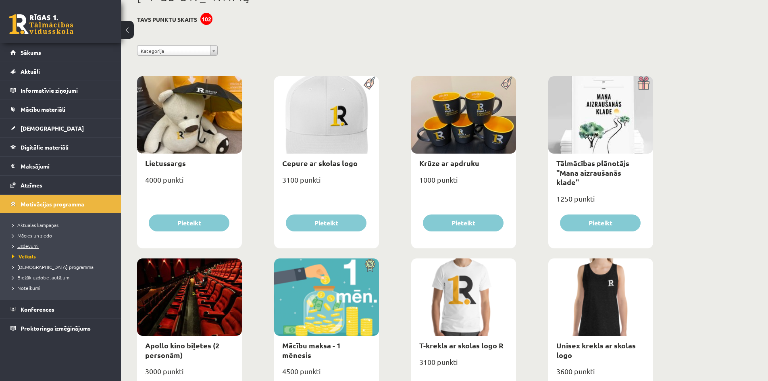  I want to click on span: Mācību materiāli, so click(43, 109).